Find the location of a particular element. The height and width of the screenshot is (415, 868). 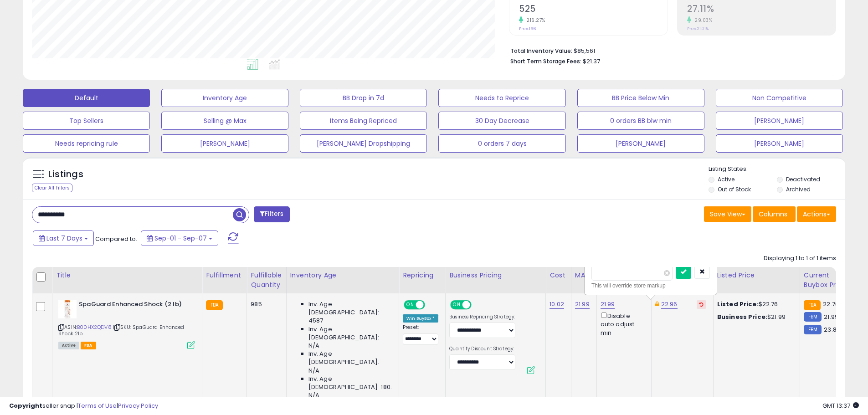

button: 0 orders BB blw min is located at coordinates (641, 121).